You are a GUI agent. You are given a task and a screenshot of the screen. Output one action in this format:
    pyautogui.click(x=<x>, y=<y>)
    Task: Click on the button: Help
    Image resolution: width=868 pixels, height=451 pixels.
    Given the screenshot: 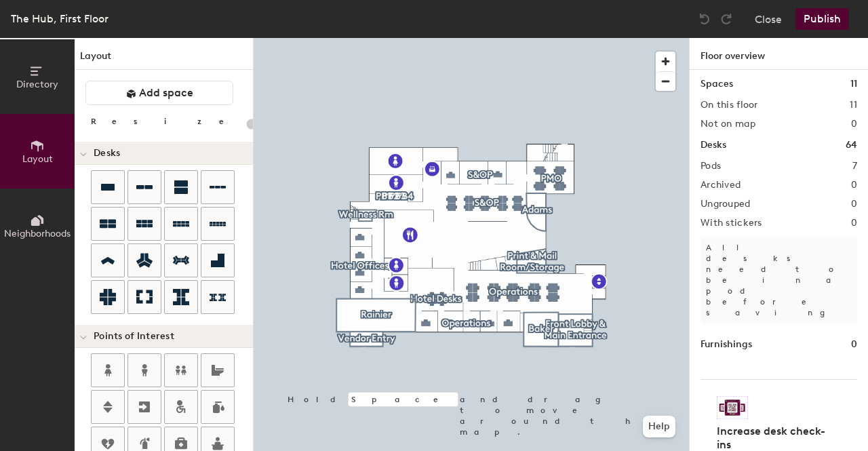 What is the action you would take?
    pyautogui.click(x=659, y=426)
    